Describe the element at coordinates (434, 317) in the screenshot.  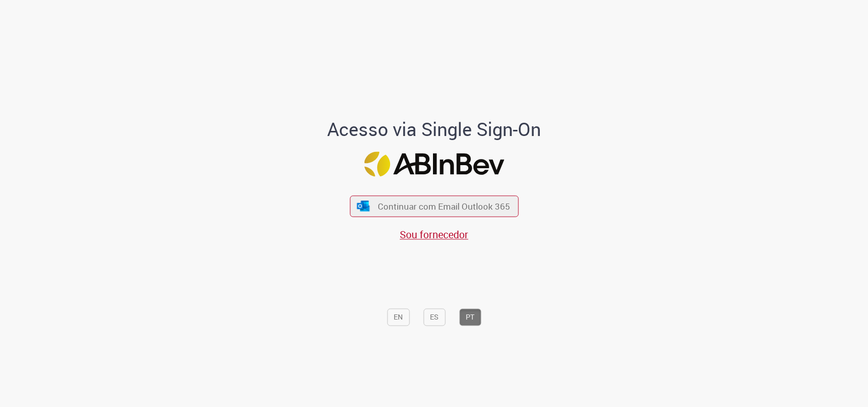
I see `button: ES` at that location.